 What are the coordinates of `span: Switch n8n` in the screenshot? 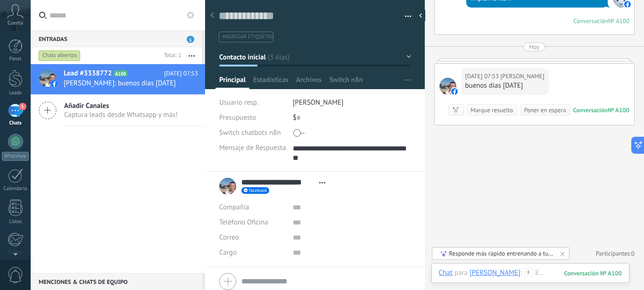 It's located at (346, 82).